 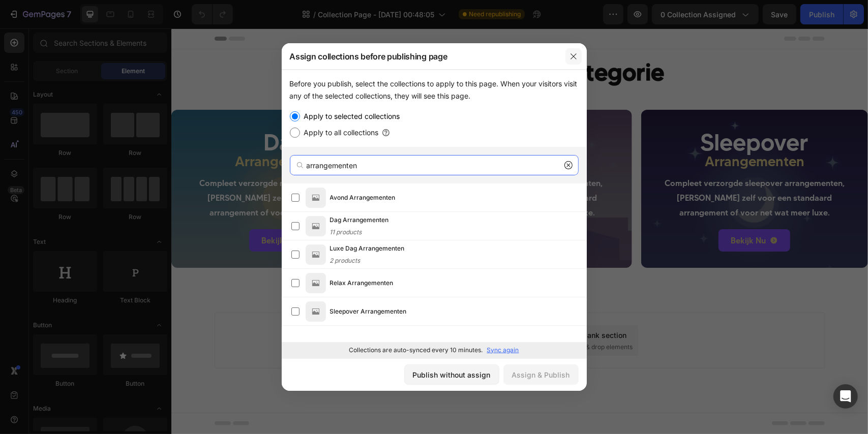 I want to click on span: Luxe Dag Arrangementen, so click(x=367, y=248).